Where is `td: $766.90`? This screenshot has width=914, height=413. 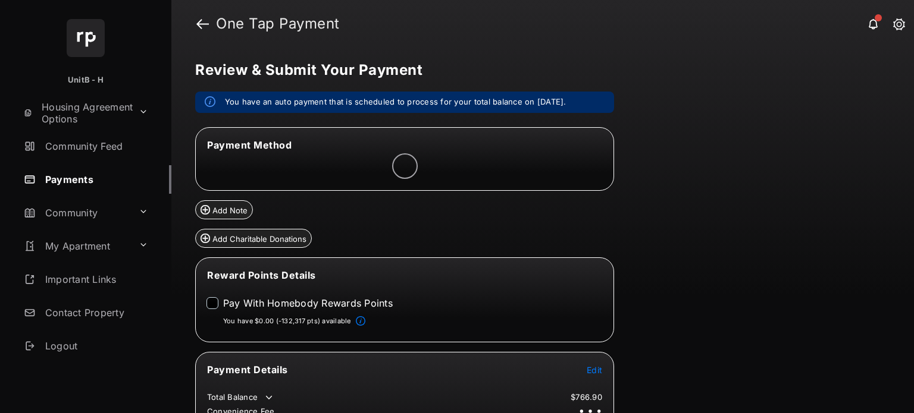
td: $766.90 is located at coordinates (586, 397).